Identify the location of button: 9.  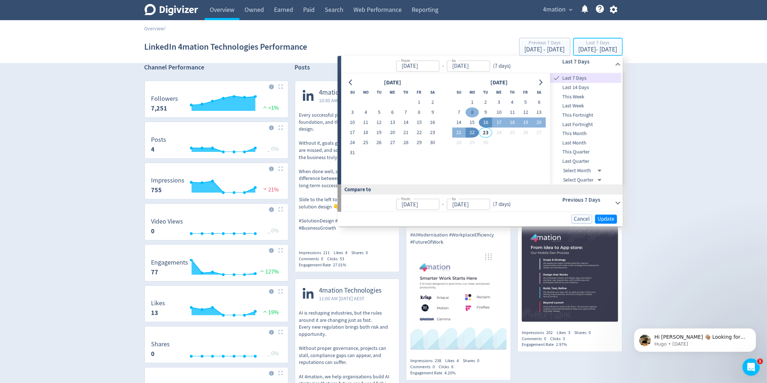
(486, 113).